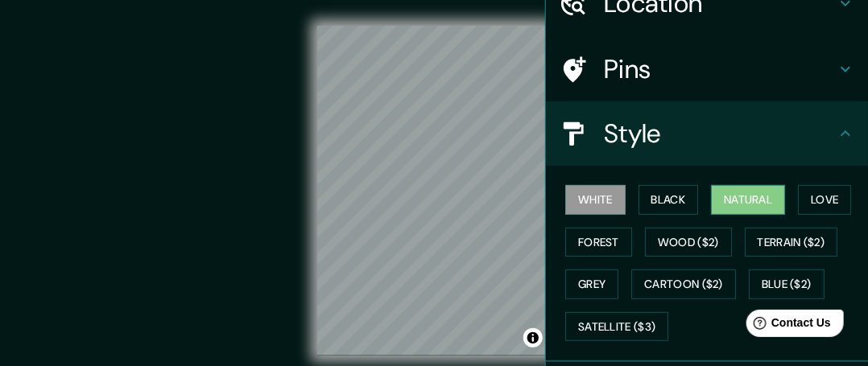  Describe the element at coordinates (720, 70) in the screenshot. I see `h4: Pins` at that location.